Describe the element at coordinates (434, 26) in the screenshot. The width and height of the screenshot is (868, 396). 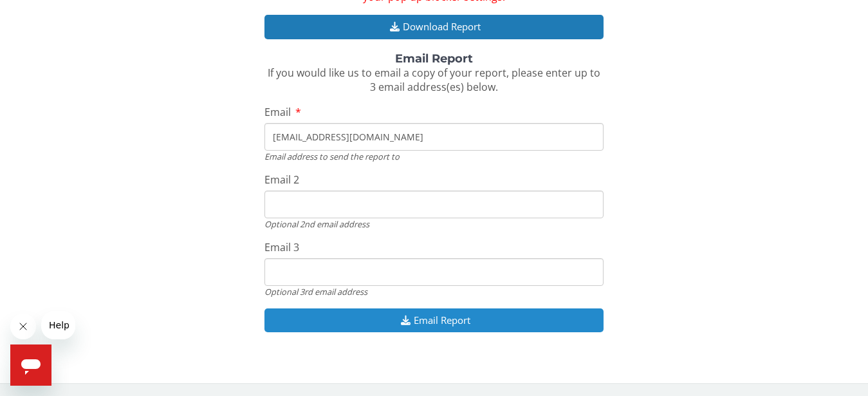
I see `button: Download Report` at that location.